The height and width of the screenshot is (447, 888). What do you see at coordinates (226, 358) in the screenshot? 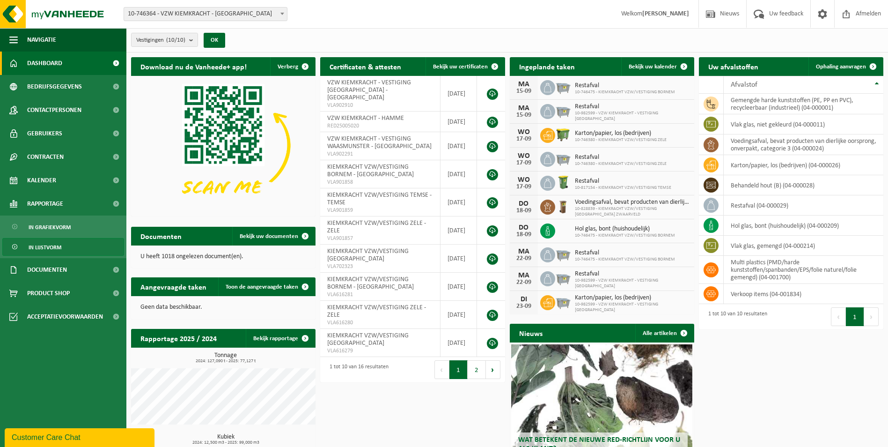
I see `h3: Tonnage` at bounding box center [226, 358].